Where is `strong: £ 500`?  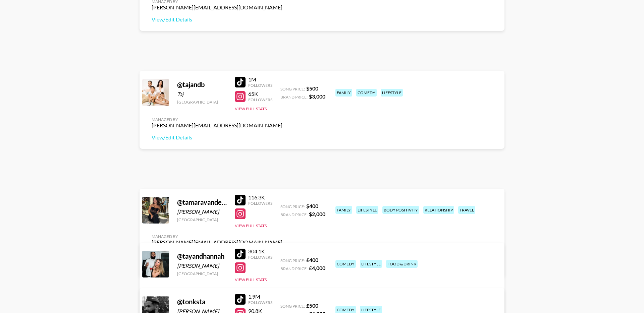 strong: £ 500 is located at coordinates (312, 305).